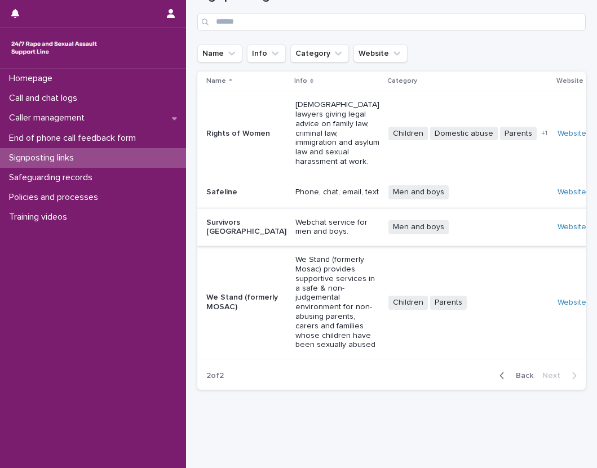 This screenshot has width=597, height=468. What do you see at coordinates (246, 134) in the screenshot?
I see `p: Rights of Women` at bounding box center [246, 134].